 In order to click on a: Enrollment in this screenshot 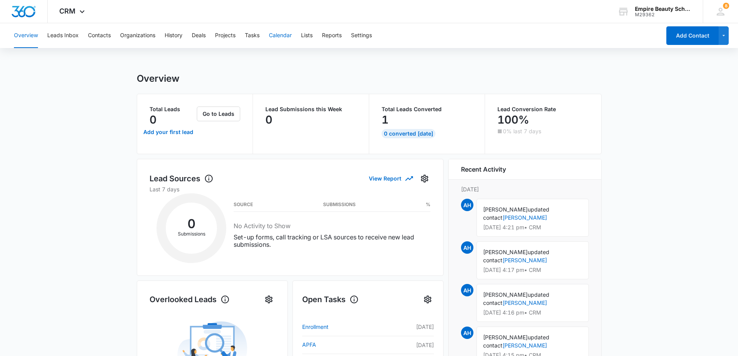, I will do `click(350, 327)`.